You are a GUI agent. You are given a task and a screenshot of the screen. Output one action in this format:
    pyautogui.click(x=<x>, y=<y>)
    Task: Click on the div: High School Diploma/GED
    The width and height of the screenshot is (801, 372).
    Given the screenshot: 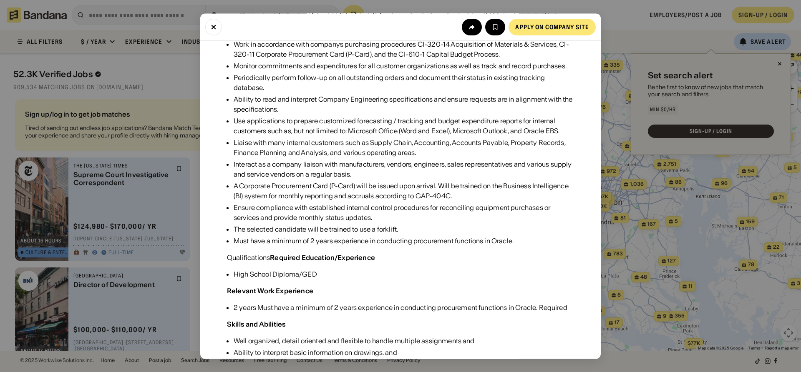 What is the action you would take?
    pyautogui.click(x=275, y=274)
    